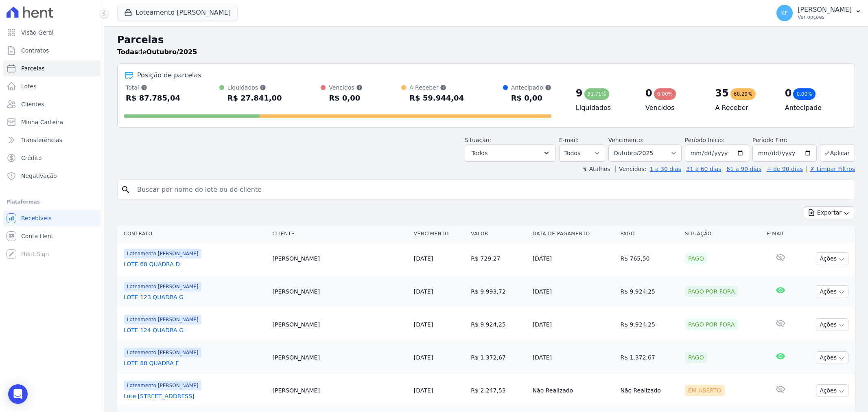  What do you see at coordinates (478, 140) in the screenshot?
I see `label: Situação:` at bounding box center [478, 140].